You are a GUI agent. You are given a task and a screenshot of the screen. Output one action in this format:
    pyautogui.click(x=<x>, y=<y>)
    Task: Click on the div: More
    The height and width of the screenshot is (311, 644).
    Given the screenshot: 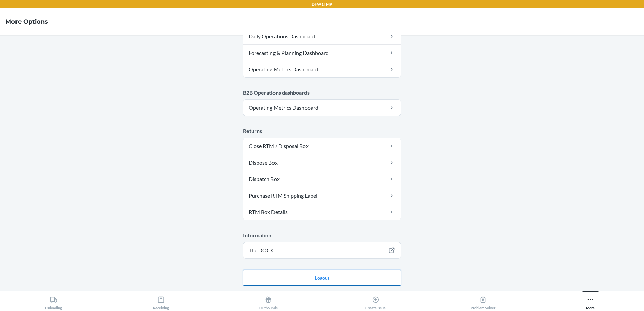 What is the action you would take?
    pyautogui.click(x=590, y=302)
    